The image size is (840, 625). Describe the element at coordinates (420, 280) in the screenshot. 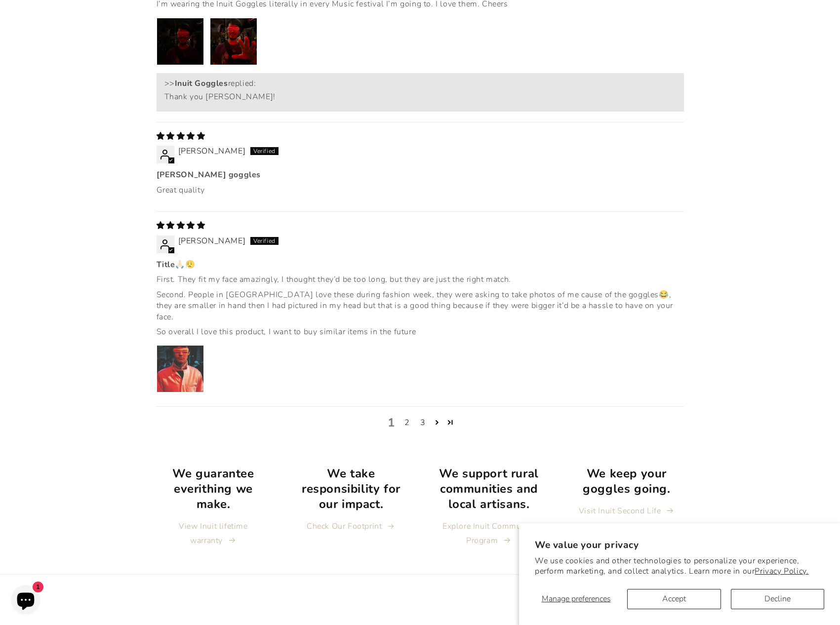

I see `p: First. They fit my face amazingly, I thought they’d be too long, but they are just the right match.` at that location.